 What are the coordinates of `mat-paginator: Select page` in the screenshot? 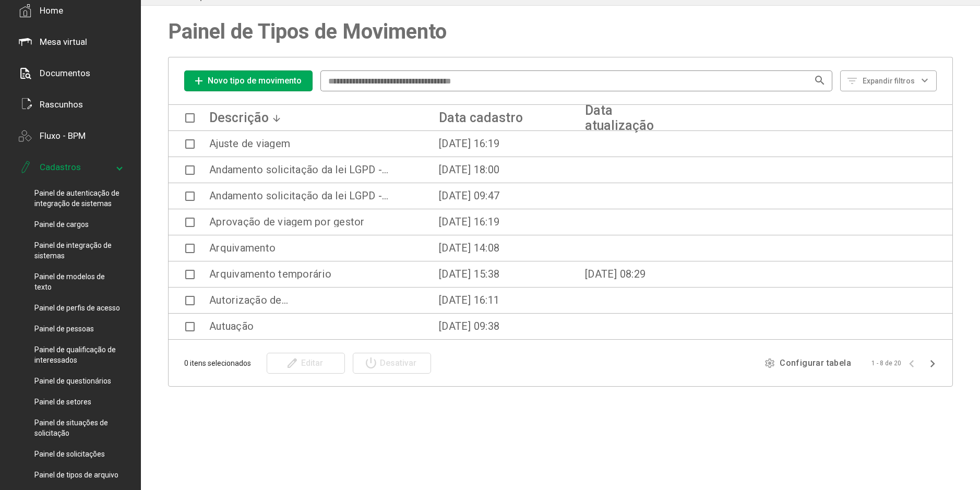 It's located at (907, 363).